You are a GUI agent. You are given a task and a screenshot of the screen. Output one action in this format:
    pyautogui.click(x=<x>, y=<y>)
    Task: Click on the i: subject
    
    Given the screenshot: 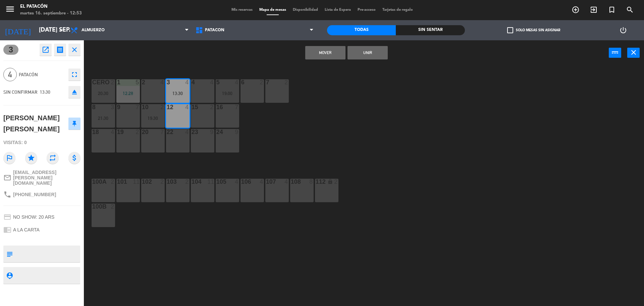 What is the action you would take?
    pyautogui.click(x=9, y=254)
    